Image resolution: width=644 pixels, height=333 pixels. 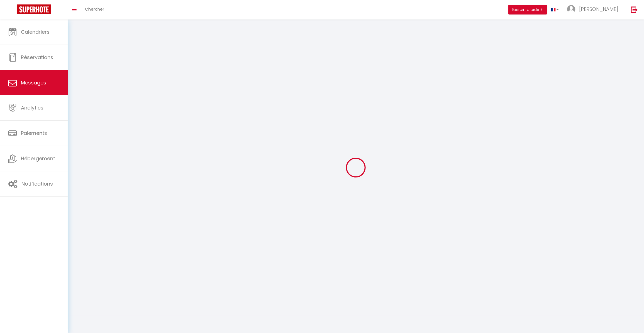 I want to click on span: Paiements, so click(x=34, y=133).